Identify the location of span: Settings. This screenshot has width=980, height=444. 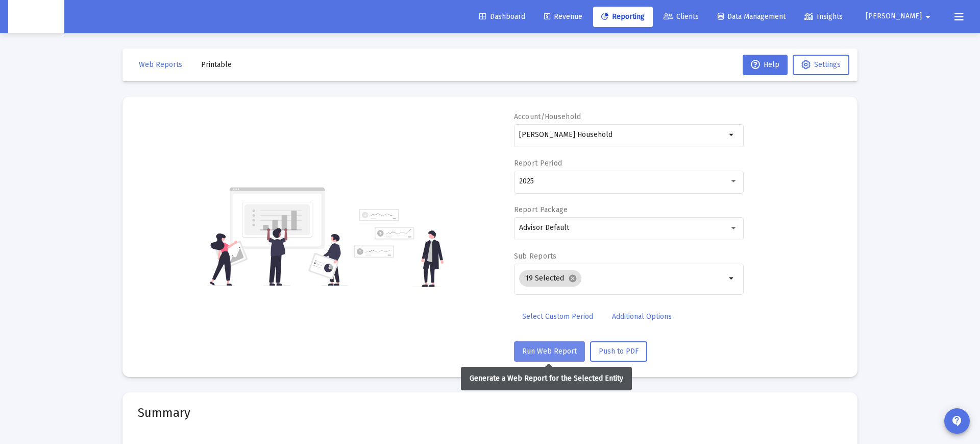
(828, 64).